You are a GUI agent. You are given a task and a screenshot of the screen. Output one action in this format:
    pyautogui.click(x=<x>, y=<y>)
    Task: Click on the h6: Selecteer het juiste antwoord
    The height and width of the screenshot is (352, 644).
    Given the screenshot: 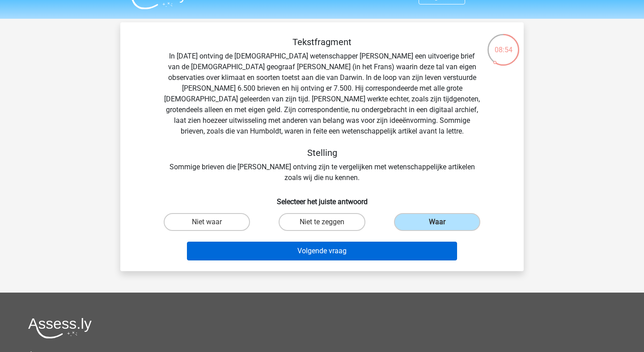 What is the action you would take?
    pyautogui.click(x=322, y=198)
    